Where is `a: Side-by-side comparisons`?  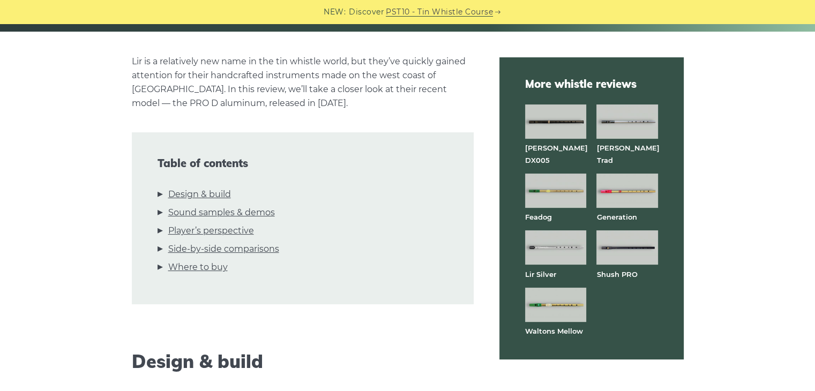 a: Side-by-side comparisons is located at coordinates (223, 249).